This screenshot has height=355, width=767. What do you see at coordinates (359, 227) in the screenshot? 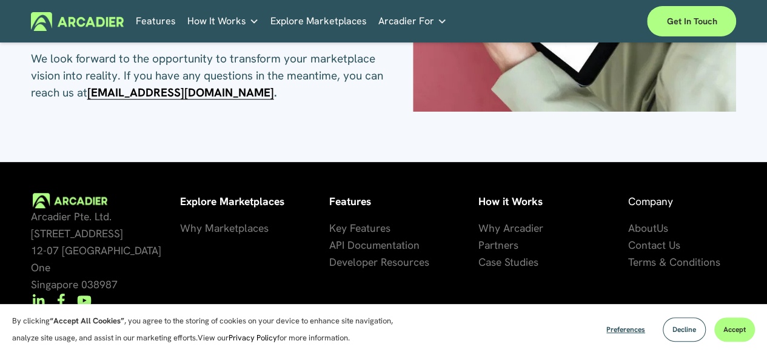
I see `span: Key Features` at bounding box center [359, 227].